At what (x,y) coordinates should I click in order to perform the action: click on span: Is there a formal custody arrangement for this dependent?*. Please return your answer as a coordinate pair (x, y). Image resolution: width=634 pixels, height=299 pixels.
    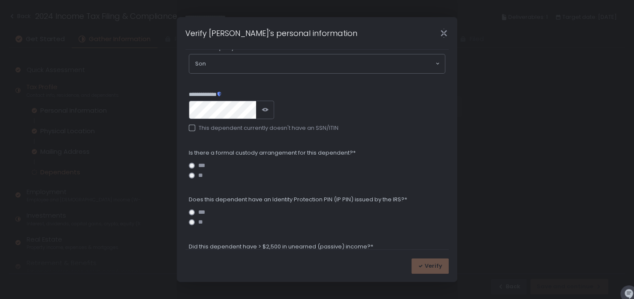
    Looking at the image, I should click on (272, 153).